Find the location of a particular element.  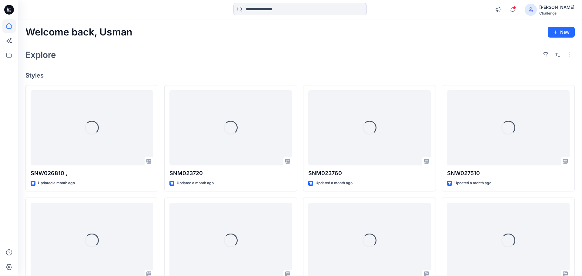

svg: avatar is located at coordinates (531, 10).